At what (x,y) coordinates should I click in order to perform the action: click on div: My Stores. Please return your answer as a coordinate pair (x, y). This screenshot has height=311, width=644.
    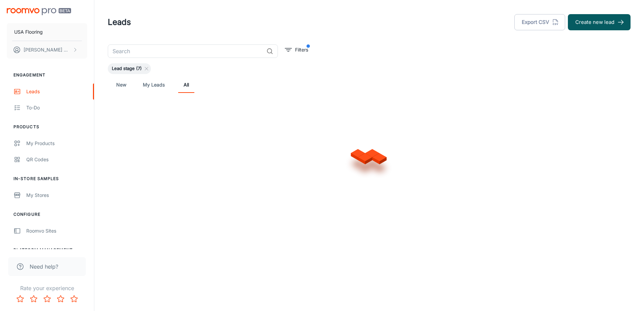
    Looking at the image, I should click on (57, 195).